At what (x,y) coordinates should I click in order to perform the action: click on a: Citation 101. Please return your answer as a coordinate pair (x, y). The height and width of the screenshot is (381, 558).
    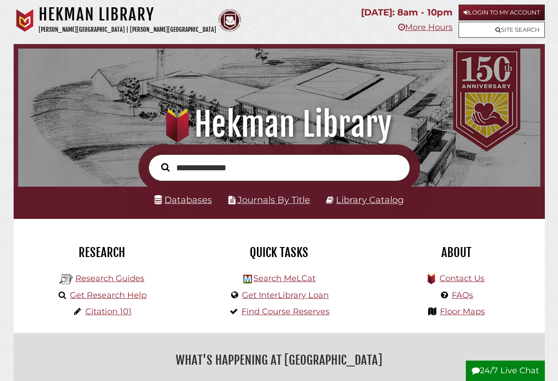
    Looking at the image, I should click on (109, 312).